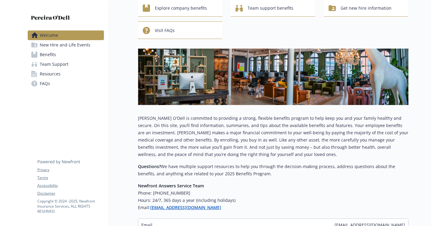  Describe the element at coordinates (71, 170) in the screenshot. I see `a: Privacy` at that location.